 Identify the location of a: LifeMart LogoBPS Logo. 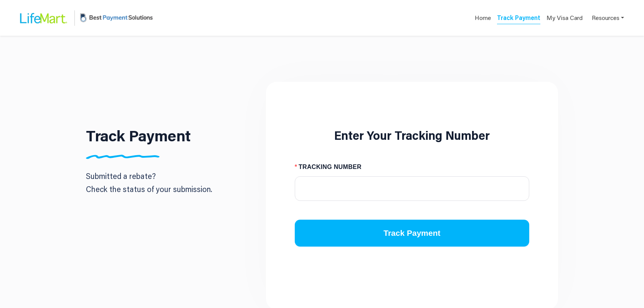
(84, 18).